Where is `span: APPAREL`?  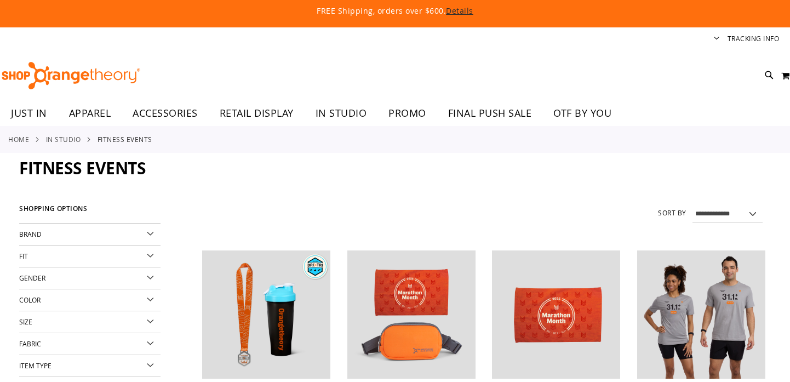
span: APPAREL is located at coordinates (90, 113).